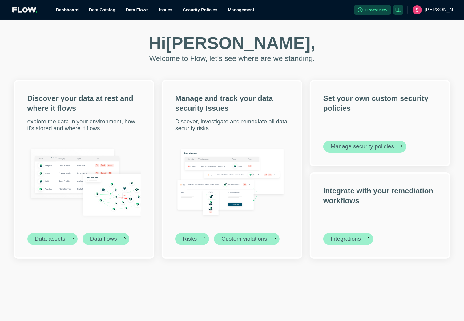 Image resolution: width=464 pixels, height=321 pixels. I want to click on a: Risks, so click(192, 239).